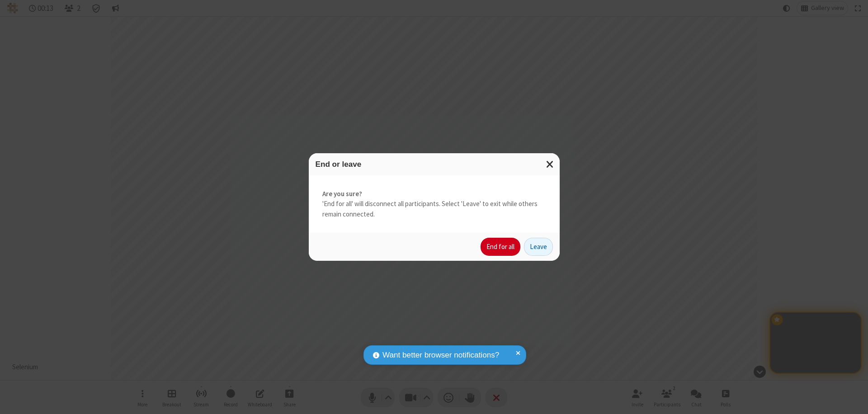 This screenshot has width=868, height=414. What do you see at coordinates (550, 164) in the screenshot?
I see `button: Close modal` at bounding box center [550, 164].